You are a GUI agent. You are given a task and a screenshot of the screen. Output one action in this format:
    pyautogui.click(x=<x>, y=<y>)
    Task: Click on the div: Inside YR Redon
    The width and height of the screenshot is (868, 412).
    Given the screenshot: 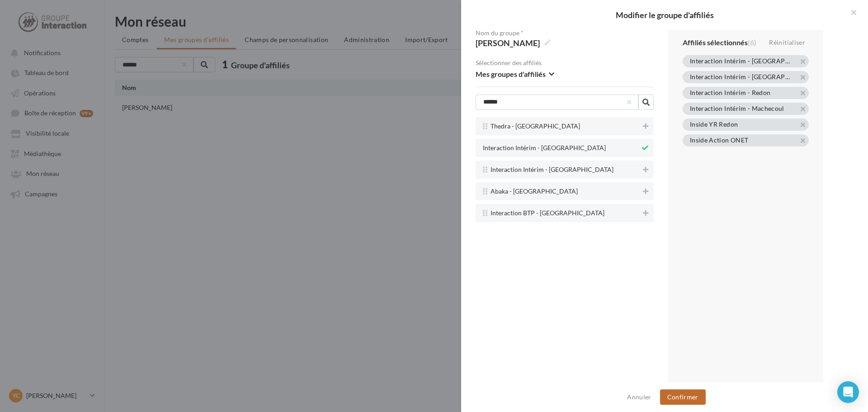 What is the action you would take?
    pyautogui.click(x=714, y=126)
    